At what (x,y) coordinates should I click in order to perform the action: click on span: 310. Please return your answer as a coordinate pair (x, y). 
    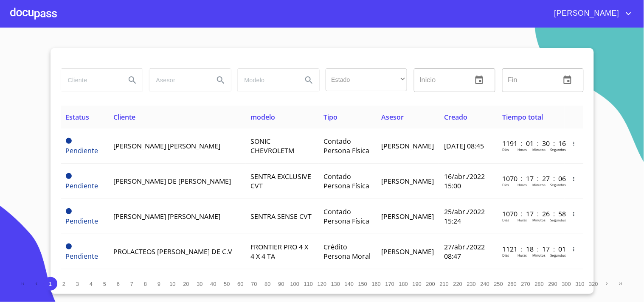
    Looking at the image, I should click on (580, 284).